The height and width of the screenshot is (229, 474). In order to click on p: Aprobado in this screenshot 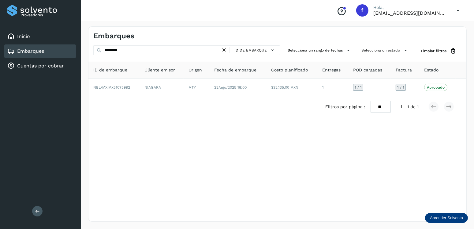, I will do `click(436, 87)`.